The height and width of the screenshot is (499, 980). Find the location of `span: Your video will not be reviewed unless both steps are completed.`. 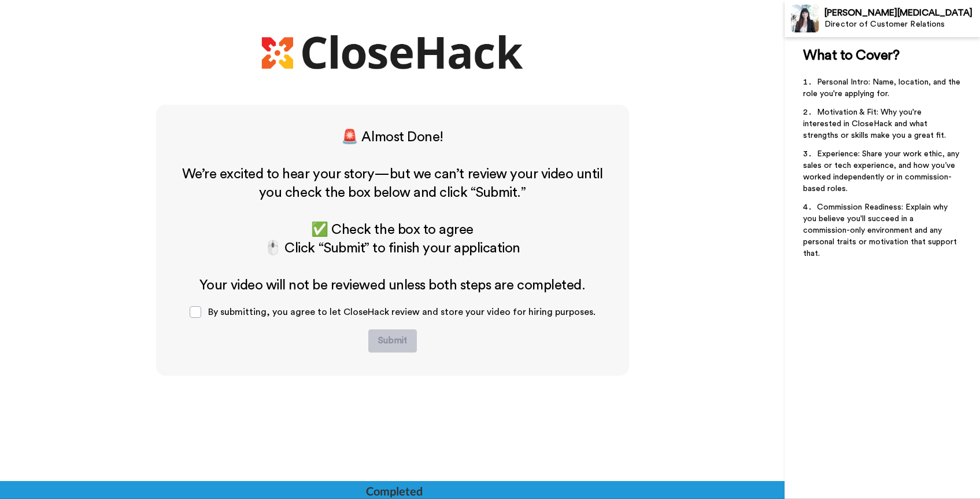

span: Your video will not be reviewed unless both steps are completed. is located at coordinates (392, 285).